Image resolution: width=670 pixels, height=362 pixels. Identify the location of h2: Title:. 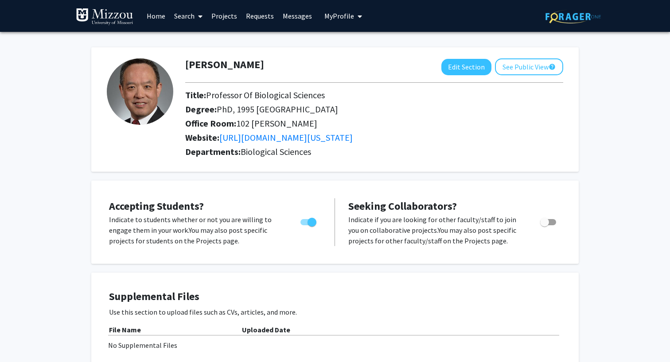
(374, 95).